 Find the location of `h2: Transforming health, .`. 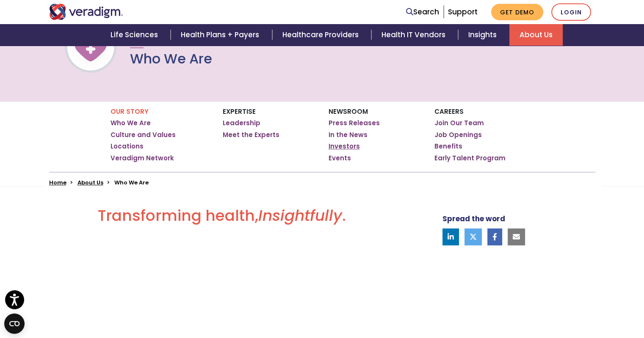

h2: Transforming health, . is located at coordinates (222, 219).